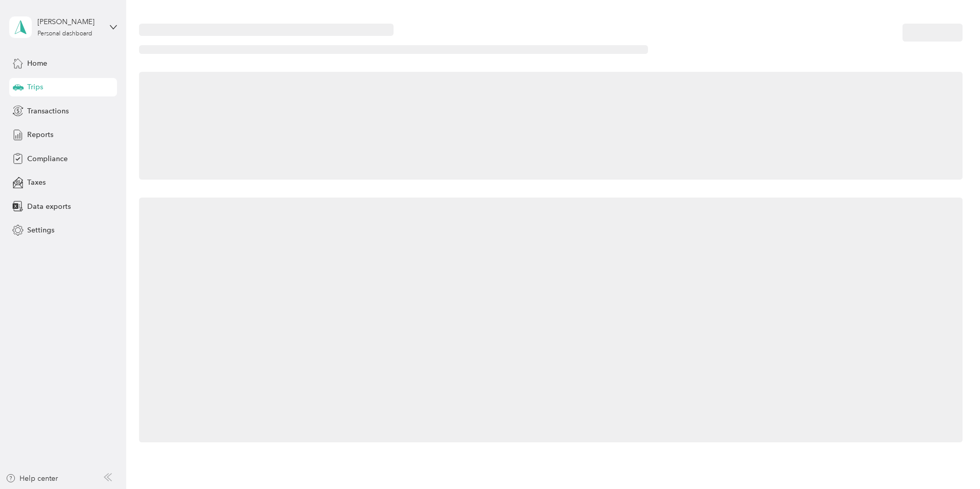 This screenshot has width=980, height=489. What do you see at coordinates (40, 135) in the screenshot?
I see `span: Reports` at bounding box center [40, 135].